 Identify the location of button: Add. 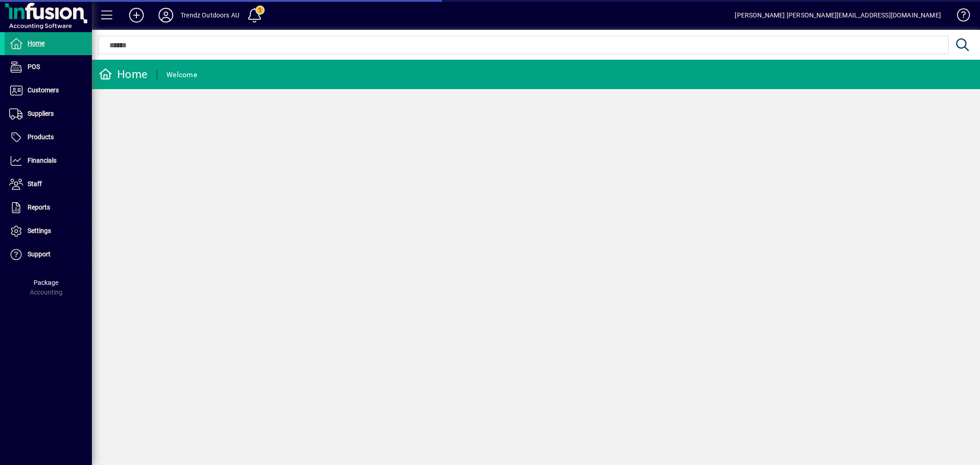
(136, 15).